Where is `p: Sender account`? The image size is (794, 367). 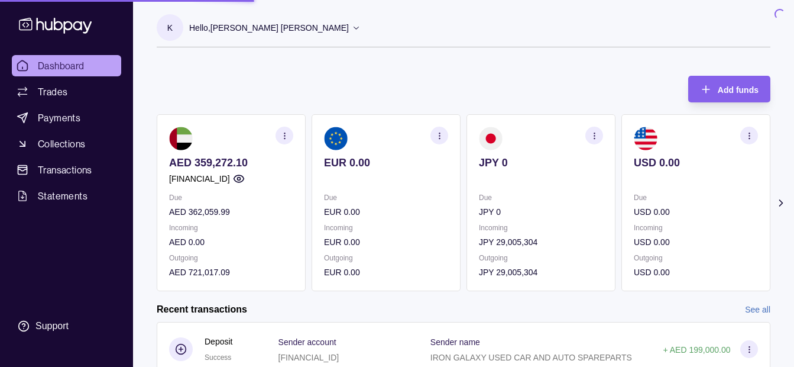 p: Sender account is located at coordinates (308, 342).